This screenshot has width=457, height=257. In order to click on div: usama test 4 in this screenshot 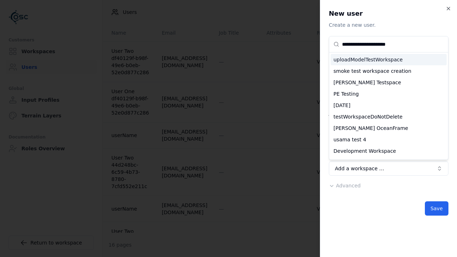, I will do `click(388, 139)`.